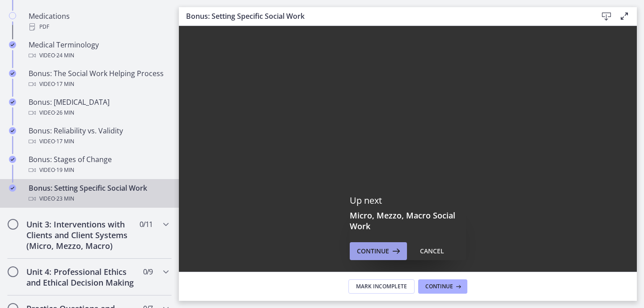 The image size is (644, 308). What do you see at coordinates (98, 50) in the screenshot?
I see `div: Medical Terminology` at bounding box center [98, 50].